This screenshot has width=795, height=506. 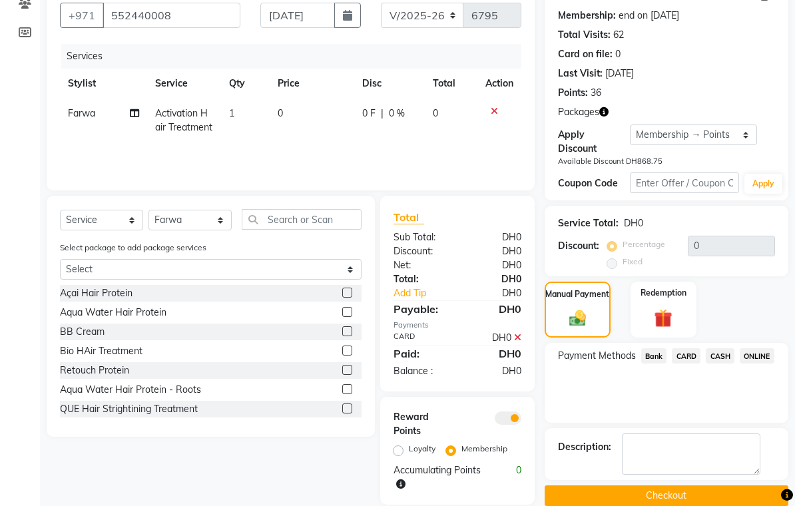 I want to click on button: Checkout, so click(x=666, y=495).